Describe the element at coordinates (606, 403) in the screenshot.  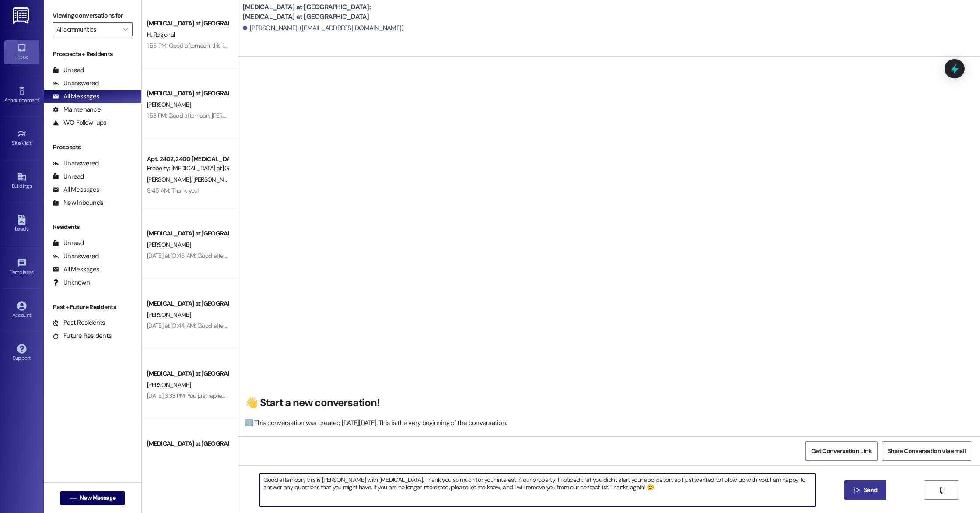
I see `h2: 👋 Start a new conversation!` at that location.